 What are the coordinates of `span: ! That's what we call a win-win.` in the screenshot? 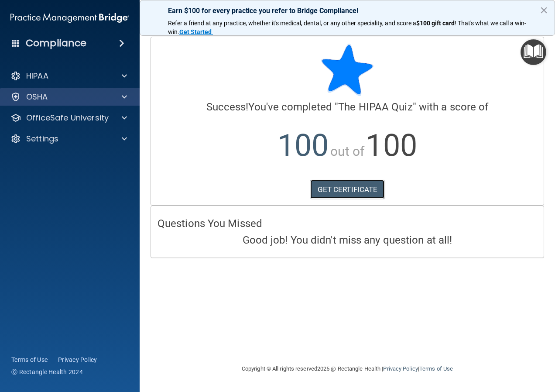 It's located at (347, 28).